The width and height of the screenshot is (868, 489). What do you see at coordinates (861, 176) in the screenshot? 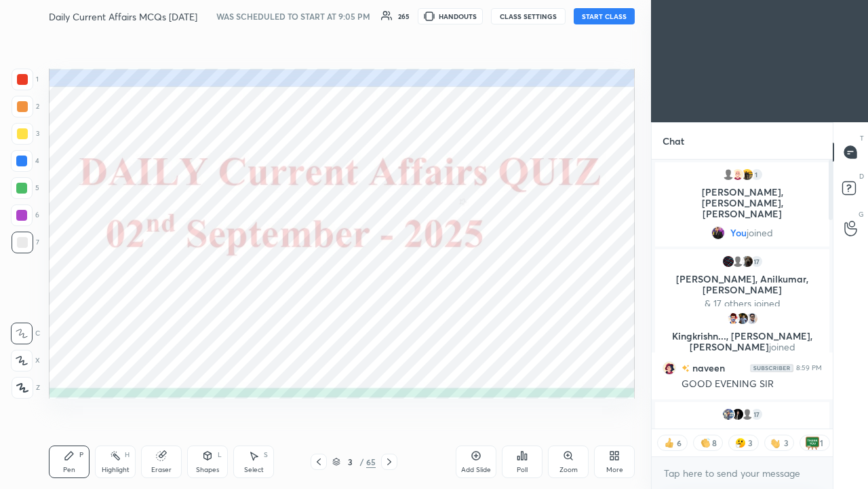
I see `p: D` at bounding box center [861, 176].